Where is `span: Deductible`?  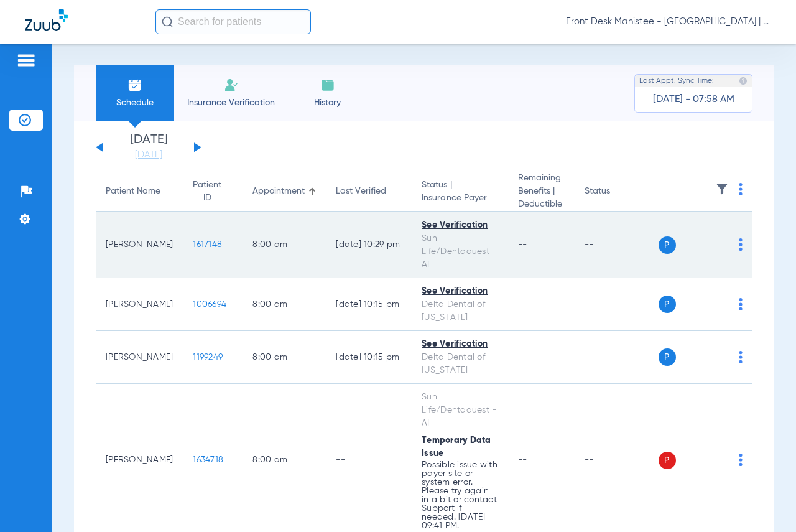
span: Deductible is located at coordinates (541, 204).